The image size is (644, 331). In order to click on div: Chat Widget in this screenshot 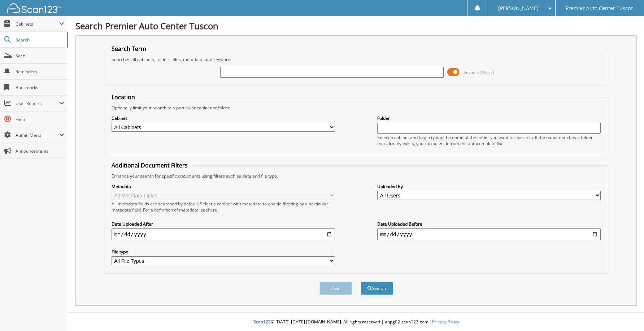, I will do `click(626, 314)`.